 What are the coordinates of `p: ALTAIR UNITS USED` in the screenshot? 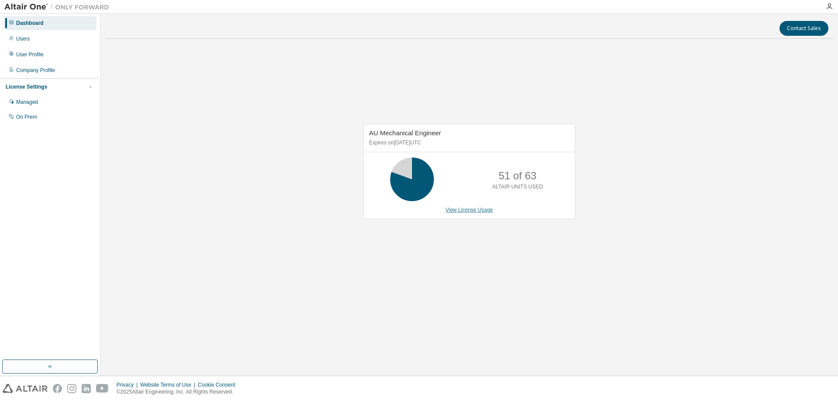 It's located at (518, 187).